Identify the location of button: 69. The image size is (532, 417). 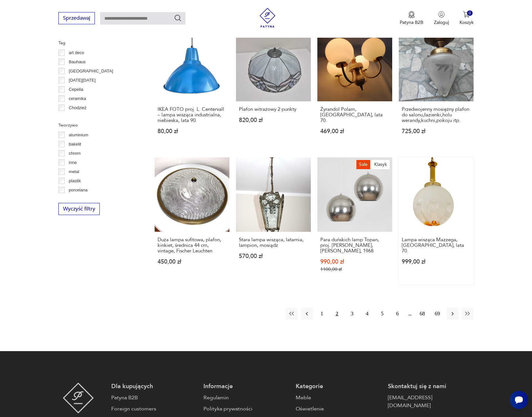
(437, 314).